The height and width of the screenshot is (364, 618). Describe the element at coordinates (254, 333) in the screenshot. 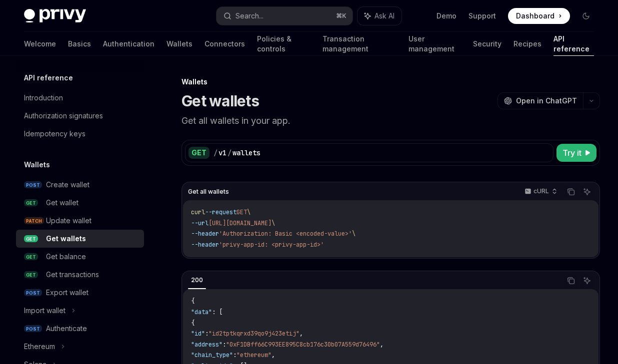

I see `span: "id2tptkqrxd39qo9j423etij"` at that location.